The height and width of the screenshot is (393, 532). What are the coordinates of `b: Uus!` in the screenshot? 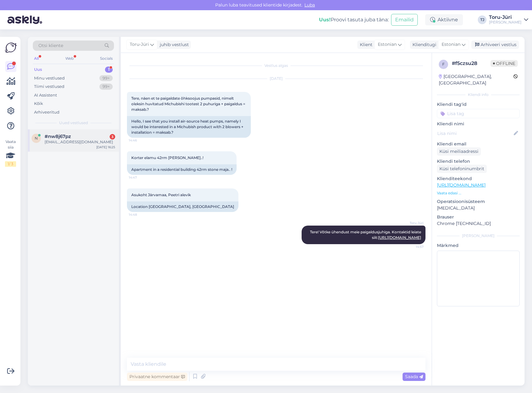 It's located at (325, 19).